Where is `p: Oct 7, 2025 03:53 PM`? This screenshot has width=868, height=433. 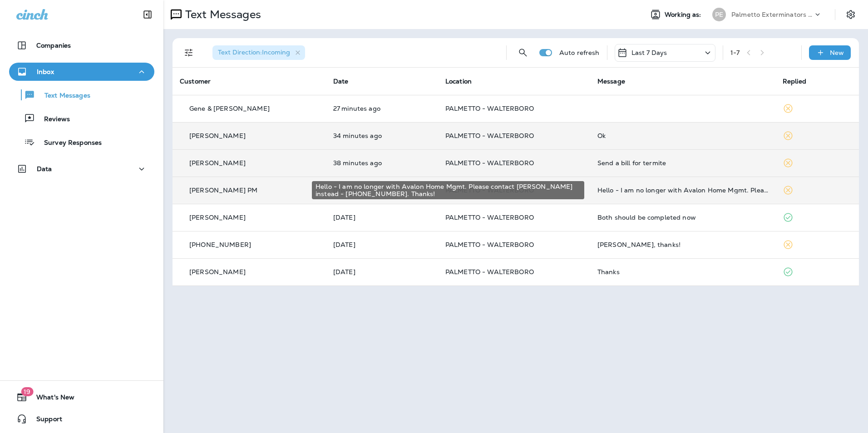 p: Oct 7, 2025 03:53 PM is located at coordinates (382, 272).